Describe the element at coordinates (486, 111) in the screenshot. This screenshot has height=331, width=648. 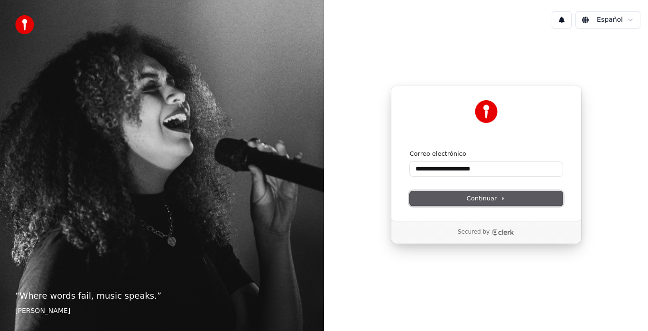
I see `img: Youka` at that location.